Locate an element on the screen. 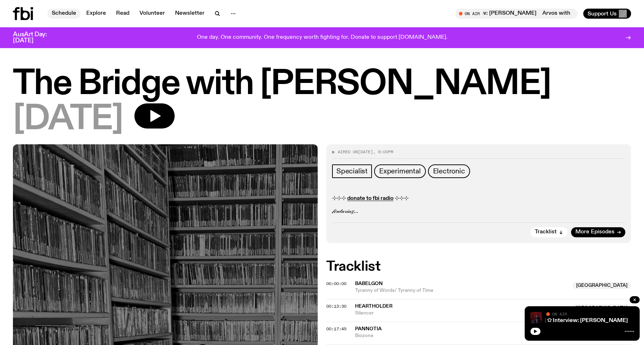 Image resolution: width=644 pixels, height=345 pixels. span: More Episodes is located at coordinates (595, 232).